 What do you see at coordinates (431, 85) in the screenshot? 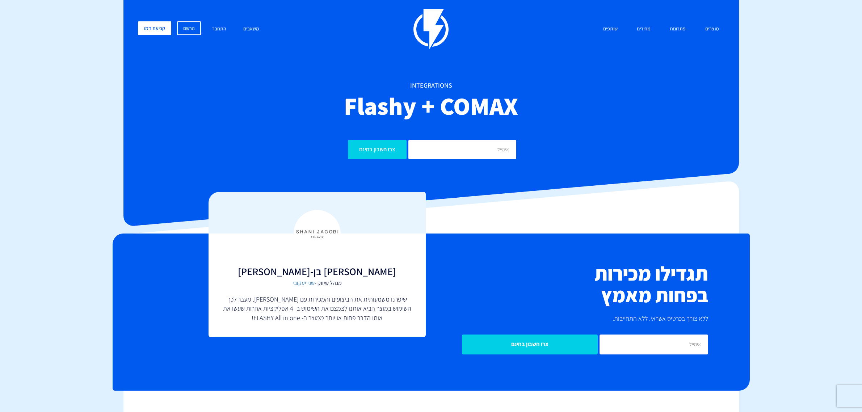
I see `h1: integrations` at bounding box center [431, 85].